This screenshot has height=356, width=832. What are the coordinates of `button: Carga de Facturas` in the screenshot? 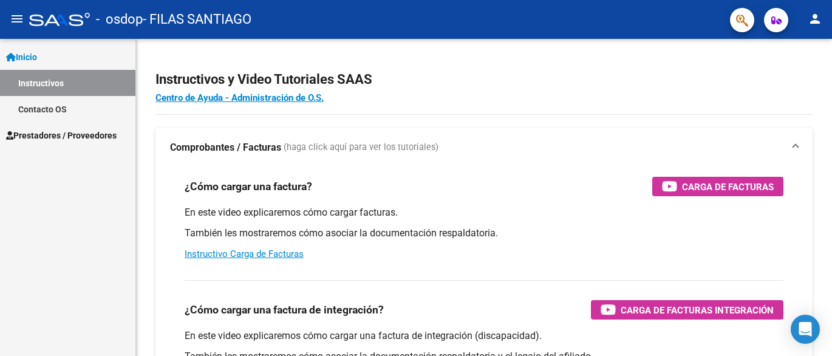 It's located at (717, 186).